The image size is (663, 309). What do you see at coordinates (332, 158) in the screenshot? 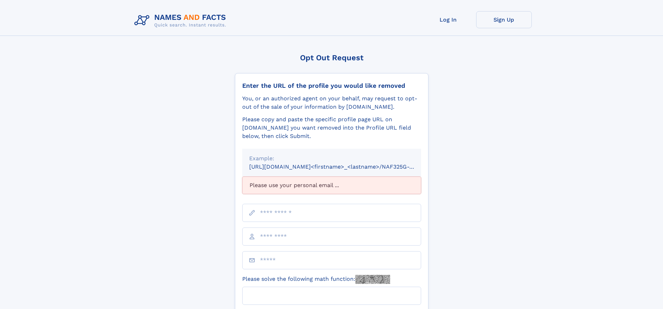
I see `div: Example:` at bounding box center [332, 158].